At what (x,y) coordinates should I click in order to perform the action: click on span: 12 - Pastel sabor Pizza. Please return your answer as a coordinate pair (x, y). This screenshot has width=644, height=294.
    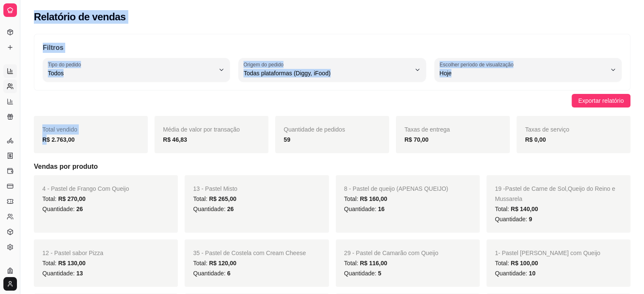
    Looking at the image, I should click on (73, 253).